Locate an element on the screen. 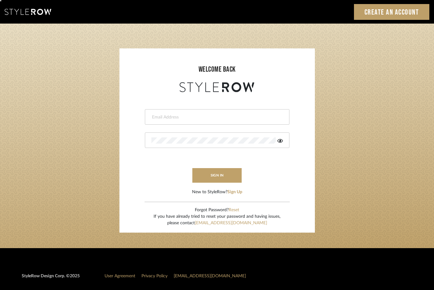  div: StyleRow Design Corp. ©2025 is located at coordinates (51, 279).